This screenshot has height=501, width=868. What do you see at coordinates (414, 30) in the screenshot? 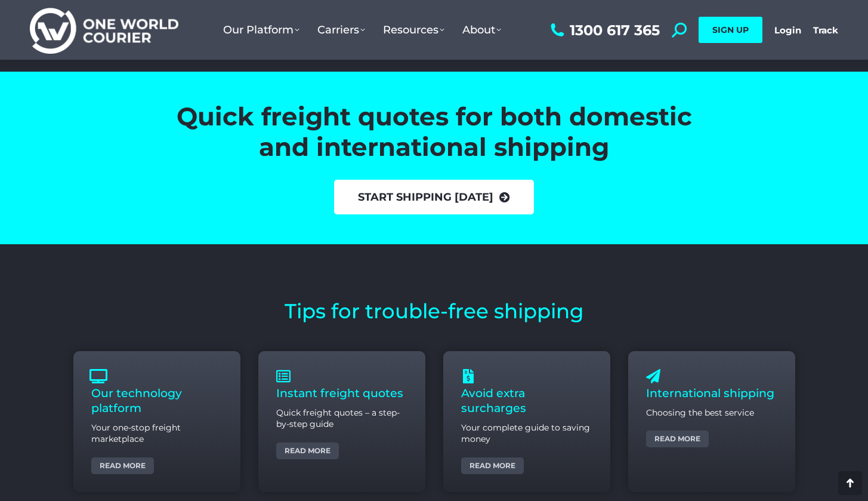
I see `a: Resources` at bounding box center [414, 30].